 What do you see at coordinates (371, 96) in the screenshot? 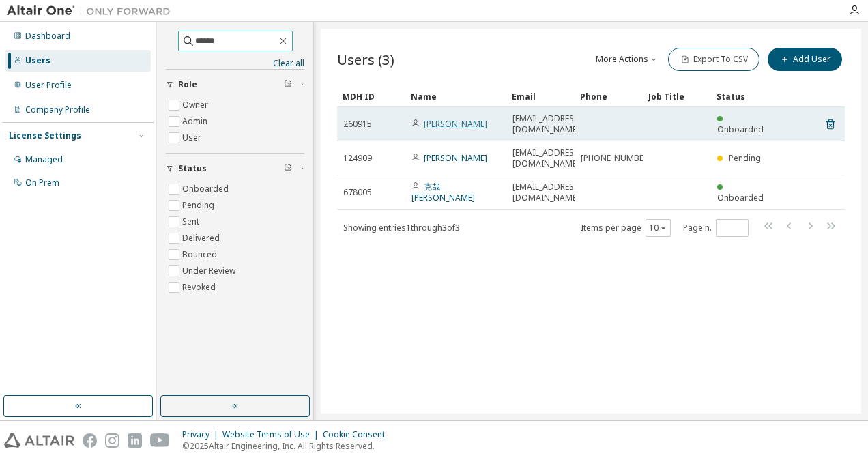
I see `div: MDH ID` at bounding box center [371, 96].